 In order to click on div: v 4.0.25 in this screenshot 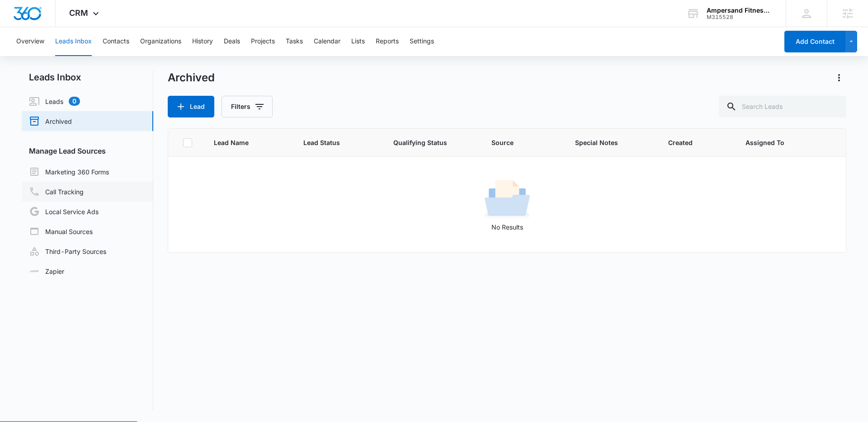, I will do `click(34, 18)`.